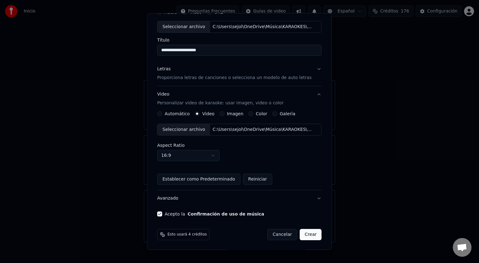 This screenshot has height=263, width=479. I want to click on label: URL, so click(219, 12).